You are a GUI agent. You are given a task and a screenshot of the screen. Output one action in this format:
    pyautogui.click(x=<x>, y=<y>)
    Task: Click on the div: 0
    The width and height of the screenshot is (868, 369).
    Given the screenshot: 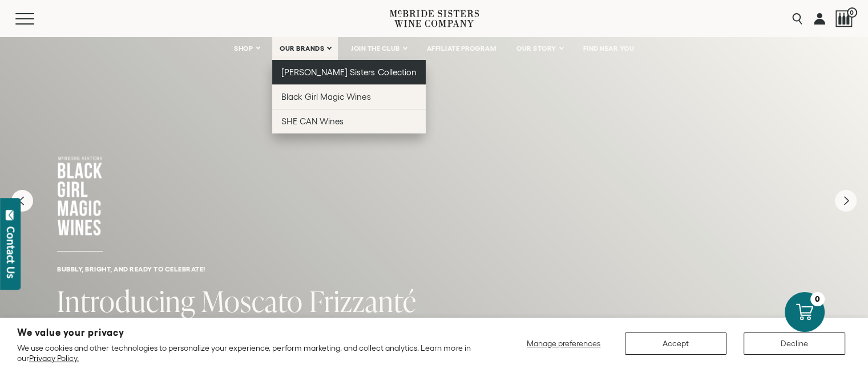 What is the action you would take?
    pyautogui.click(x=817, y=299)
    